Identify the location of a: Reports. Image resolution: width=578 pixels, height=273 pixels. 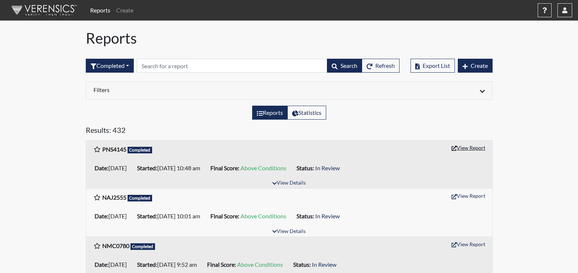
(100, 10).